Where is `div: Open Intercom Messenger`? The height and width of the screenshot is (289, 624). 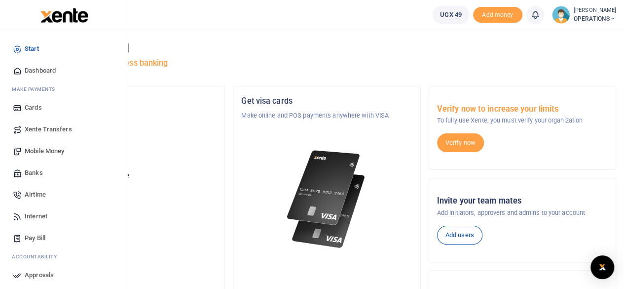 div: Open Intercom Messenger is located at coordinates (603, 267).